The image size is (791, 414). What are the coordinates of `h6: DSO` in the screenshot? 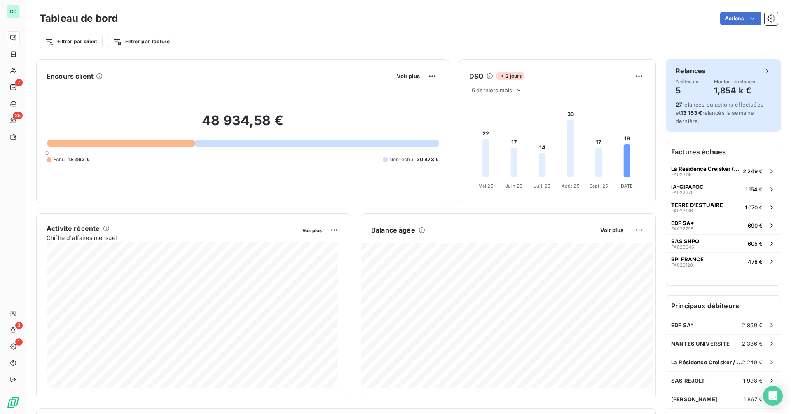 It's located at (476, 76).